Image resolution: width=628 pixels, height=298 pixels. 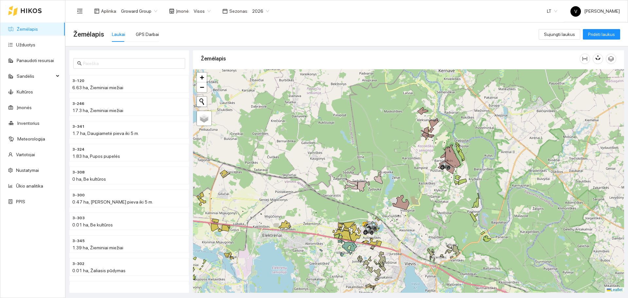 What do you see at coordinates (109, 11) in the screenshot?
I see `span: Aplinka :` at bounding box center [109, 11].